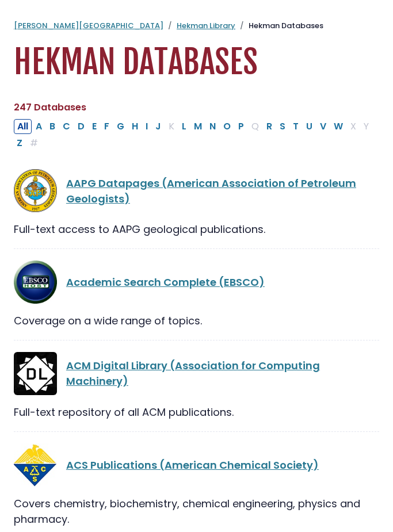 The width and height of the screenshot is (393, 532). I want to click on a: ACS Publications (American Chemical Society), so click(192, 464).